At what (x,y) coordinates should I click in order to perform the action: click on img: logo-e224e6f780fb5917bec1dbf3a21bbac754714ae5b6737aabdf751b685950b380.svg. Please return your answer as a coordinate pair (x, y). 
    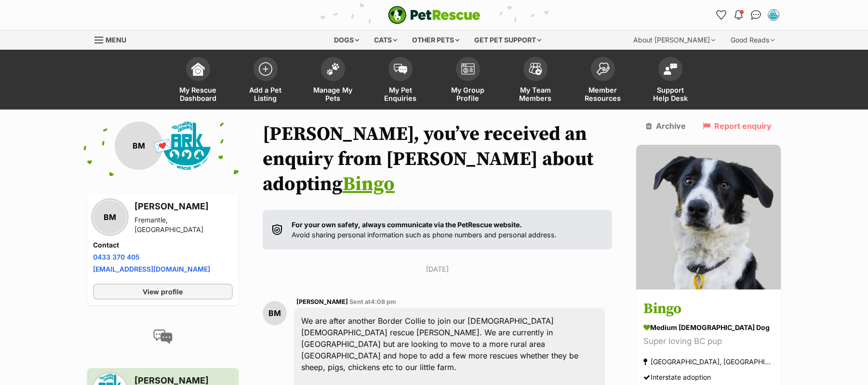
    Looking at the image, I should click on (434, 15).